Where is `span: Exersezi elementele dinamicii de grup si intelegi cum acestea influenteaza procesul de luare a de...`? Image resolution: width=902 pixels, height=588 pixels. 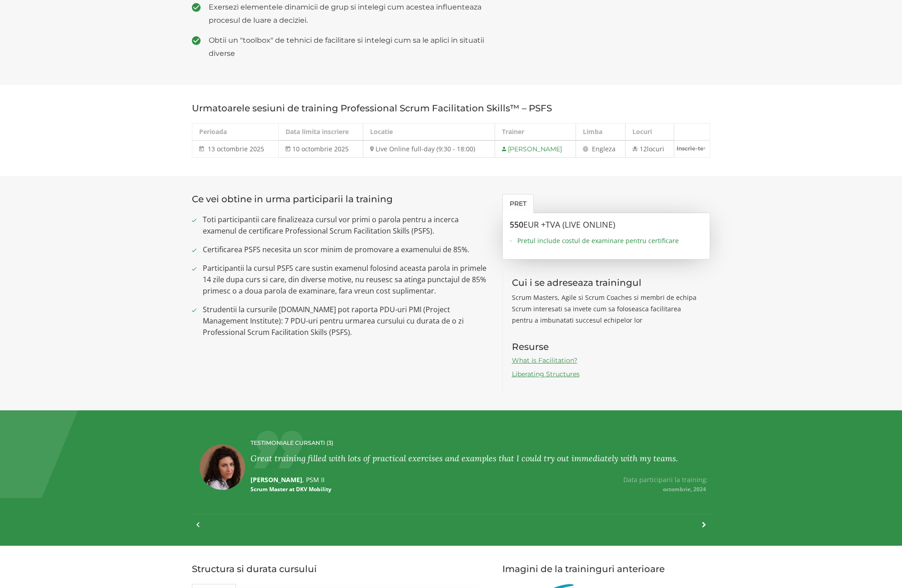
span: Exersezi elementele dinamicii de grup si intelegi cum acestea influenteaza procesul de luare a de... is located at coordinates (349, 14).